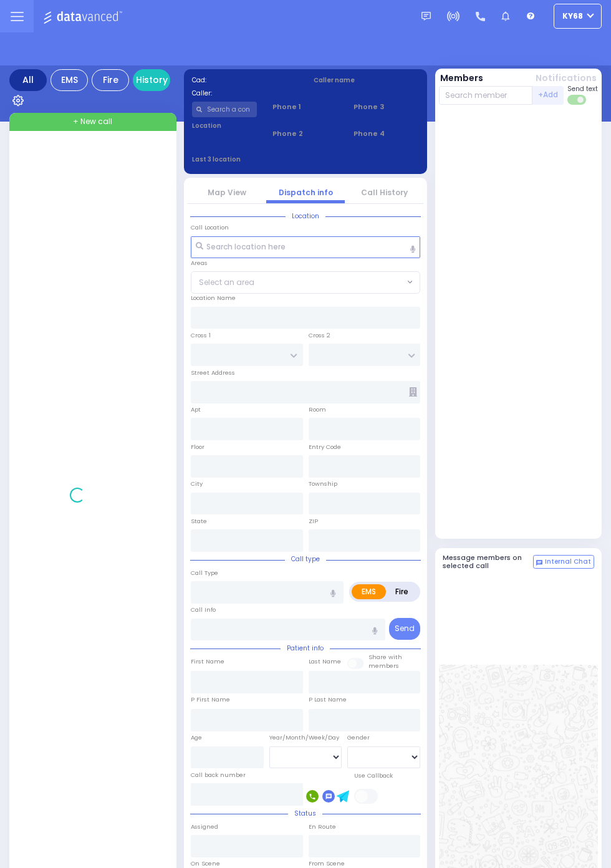 Image resolution: width=611 pixels, height=868 pixels. I want to click on label: From Scene, so click(327, 863).